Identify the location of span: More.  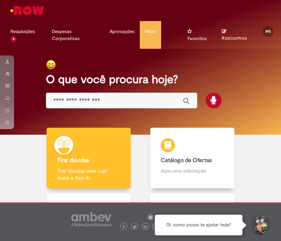
(150, 32).